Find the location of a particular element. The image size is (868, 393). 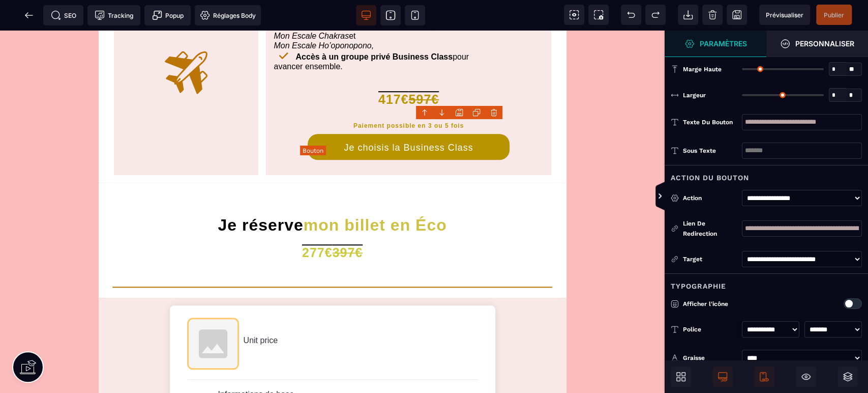

span: Popup is located at coordinates (168, 15).